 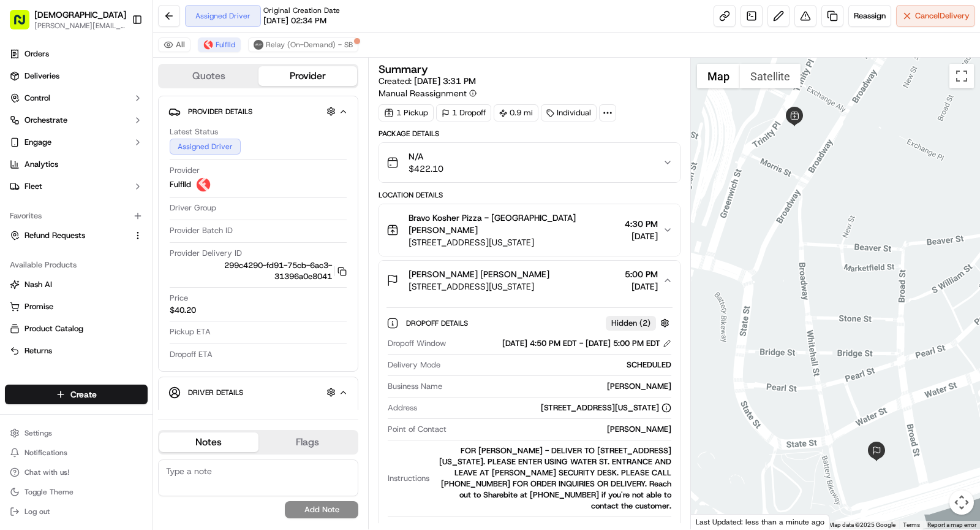 What do you see at coordinates (179, 297) in the screenshot?
I see `span: Price` at bounding box center [179, 297].